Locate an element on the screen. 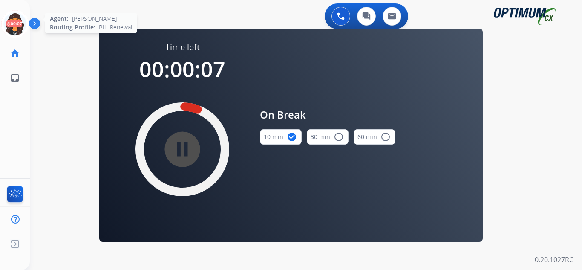 The width and height of the screenshot is (582, 270). button: 30 min is located at coordinates (328, 137).